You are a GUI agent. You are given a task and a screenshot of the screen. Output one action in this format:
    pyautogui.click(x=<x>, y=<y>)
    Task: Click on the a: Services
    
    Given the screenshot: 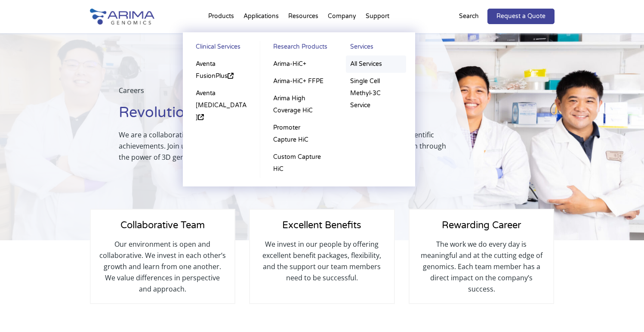 What is the action you would take?
    pyautogui.click(x=376, y=48)
    